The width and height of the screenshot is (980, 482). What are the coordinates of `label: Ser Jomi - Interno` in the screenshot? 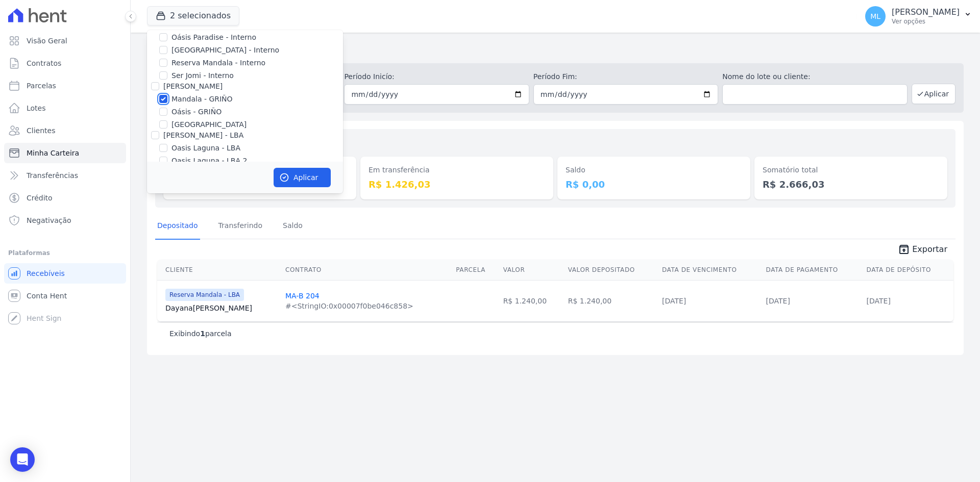 It's located at (203, 75).